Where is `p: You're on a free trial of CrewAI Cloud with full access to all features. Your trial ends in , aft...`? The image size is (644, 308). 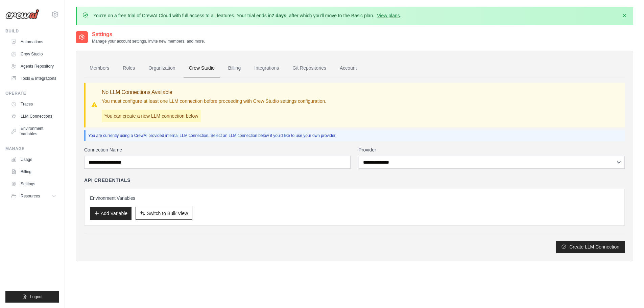 p: You're on a free trial of CrewAI Cloud with full access to all features. Your trial ends in , aft... is located at coordinates (247, 15).